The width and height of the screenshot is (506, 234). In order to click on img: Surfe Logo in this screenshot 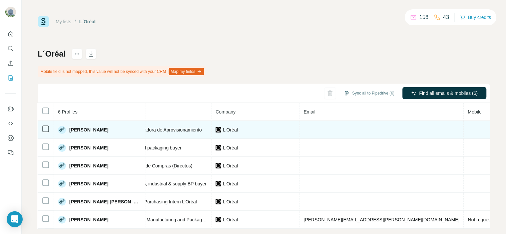, I will do `click(43, 22)`.